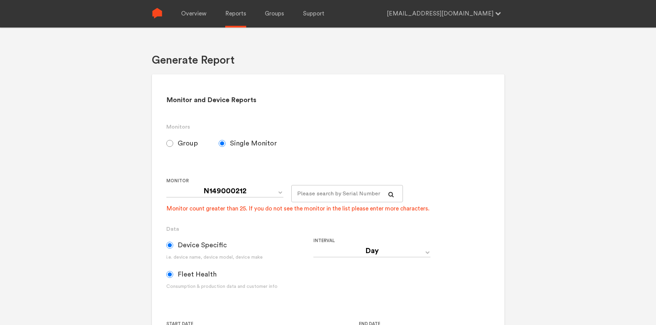 The image size is (656, 325). I want to click on input: Device Specific, so click(170, 246).